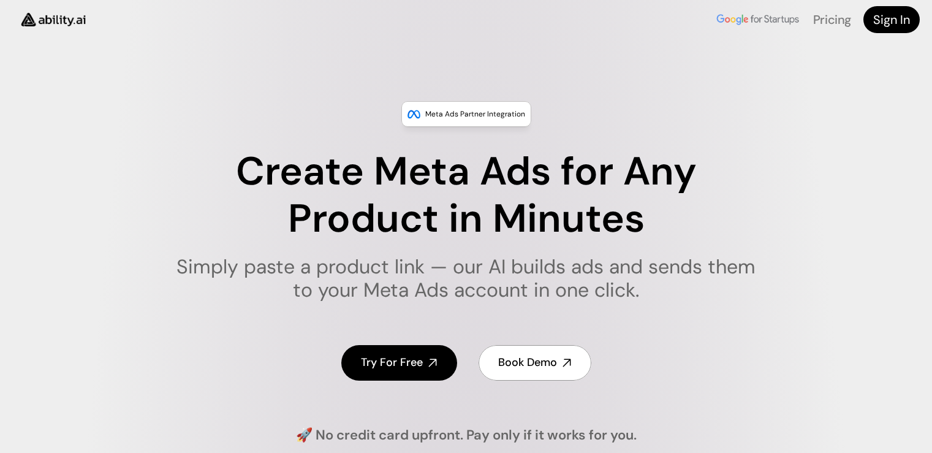  Describe the element at coordinates (391, 362) in the screenshot. I see `h4: Try For Free` at that location.